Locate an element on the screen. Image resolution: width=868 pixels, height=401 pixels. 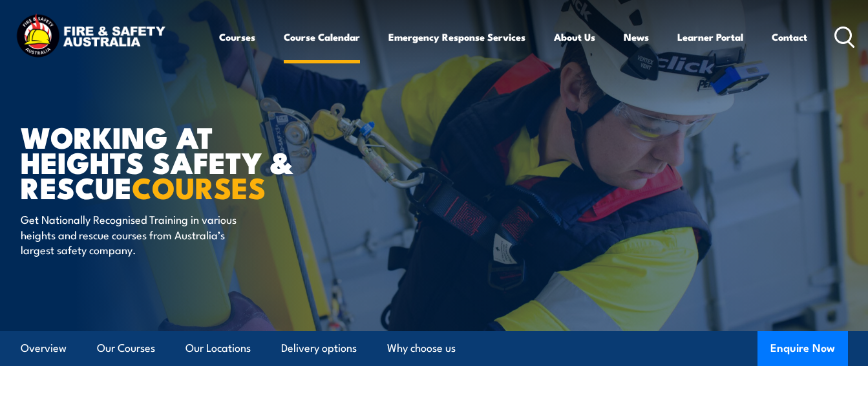
a: Learner Portal is located at coordinates (710, 37).